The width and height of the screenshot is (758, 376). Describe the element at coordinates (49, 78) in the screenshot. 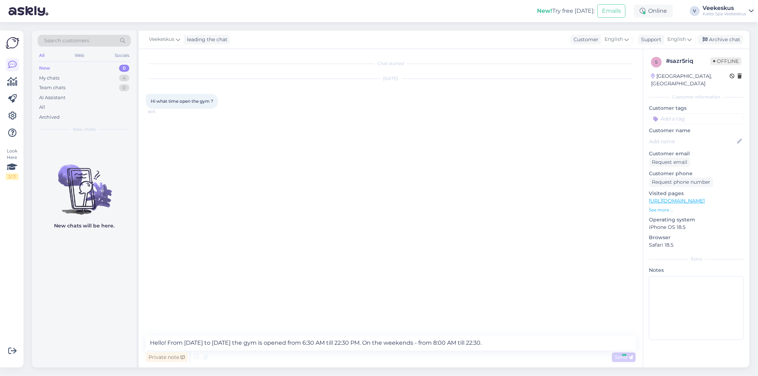

I see `div: My chats` at that location.